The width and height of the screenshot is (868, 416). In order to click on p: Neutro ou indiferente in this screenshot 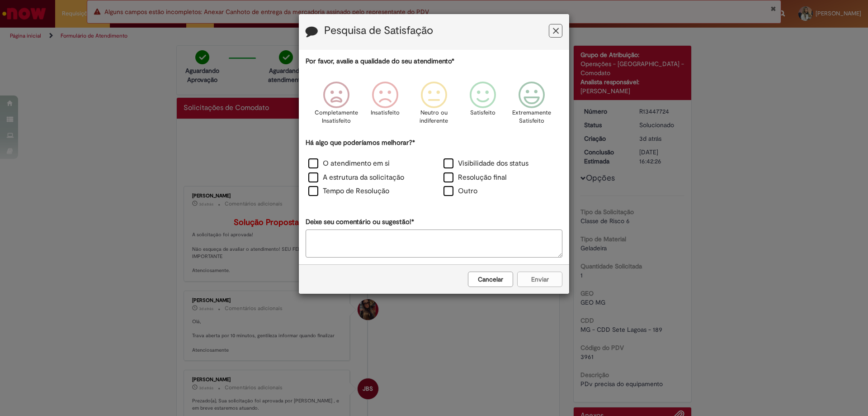, I will do `click(434, 117)`.